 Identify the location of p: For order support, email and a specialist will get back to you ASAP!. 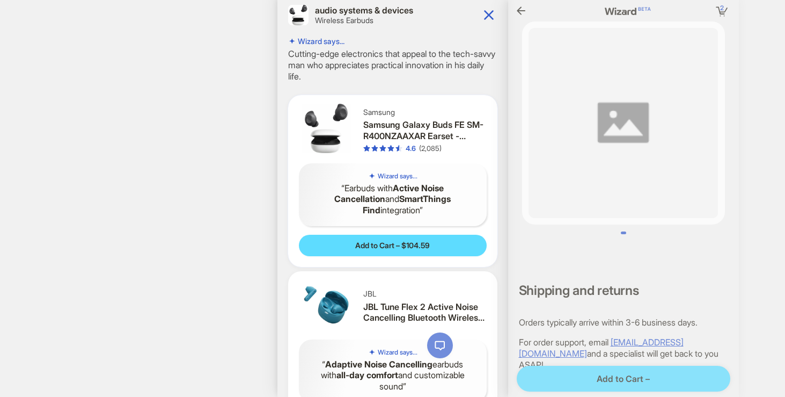
(624, 353).